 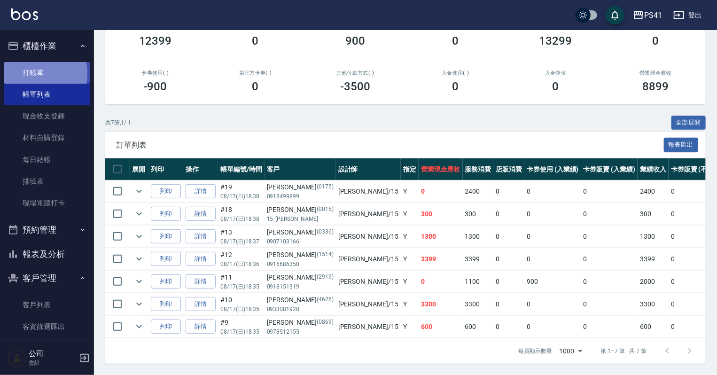 I want to click on h3: 900, so click(x=356, y=41).